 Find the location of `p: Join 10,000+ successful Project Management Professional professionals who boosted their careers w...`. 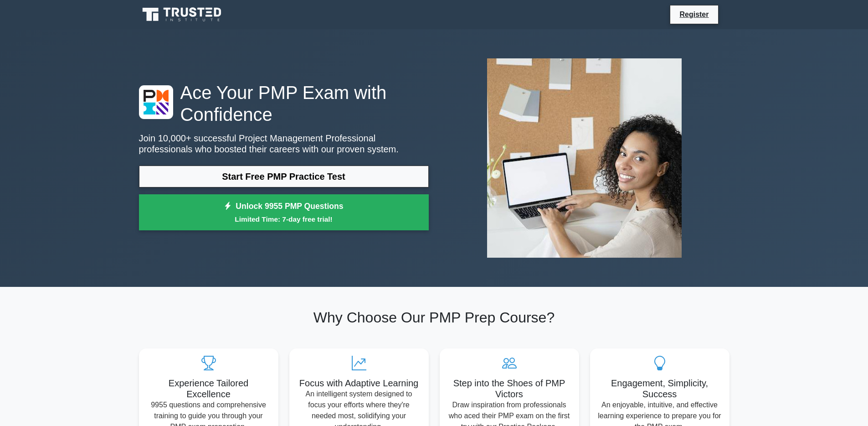

p: Join 10,000+ successful Project Management Professional professionals who boosted their careers w... is located at coordinates (284, 144).